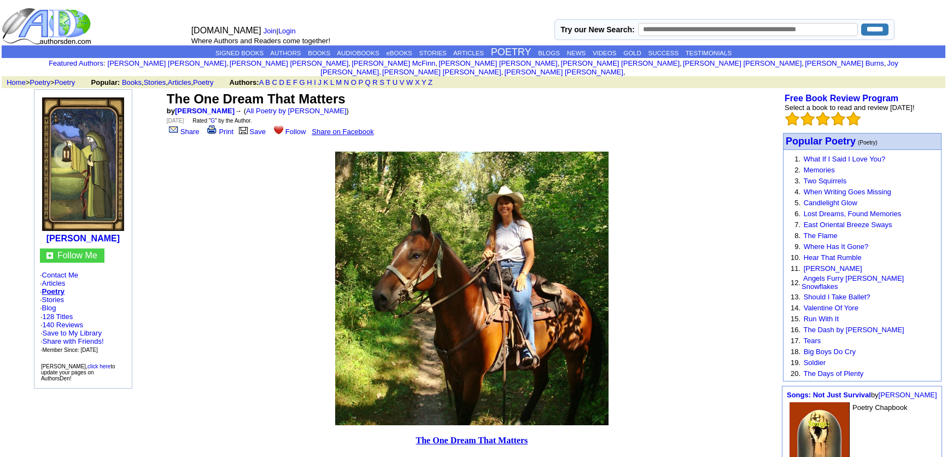 The image size is (947, 457). I want to click on a: Tears, so click(812, 340).